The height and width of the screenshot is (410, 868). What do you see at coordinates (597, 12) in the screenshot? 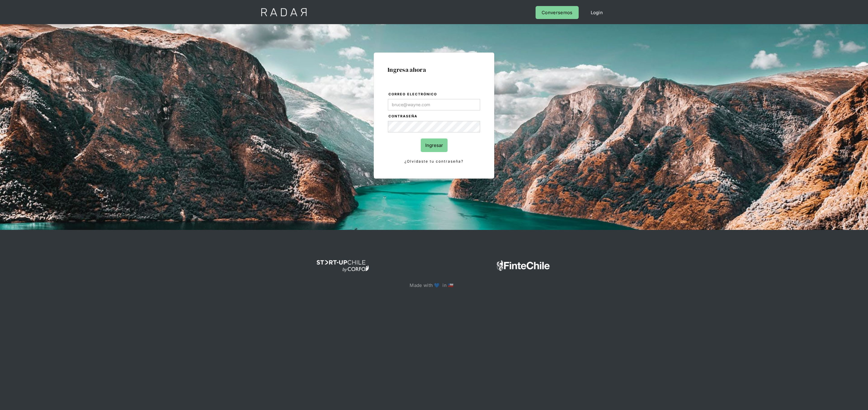
I see `a: Login` at bounding box center [597, 12].